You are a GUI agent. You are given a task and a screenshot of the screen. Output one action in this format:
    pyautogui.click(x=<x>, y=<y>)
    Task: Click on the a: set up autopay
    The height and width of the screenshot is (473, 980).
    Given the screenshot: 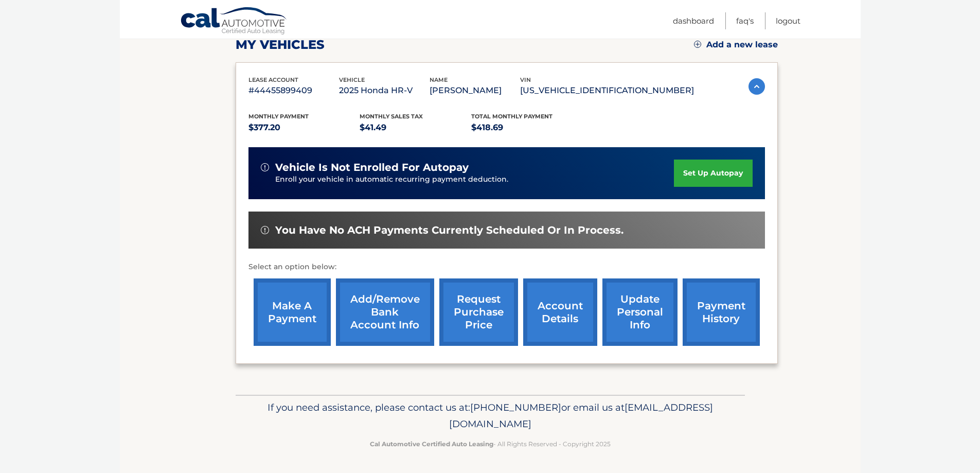 What is the action you would take?
    pyautogui.click(x=713, y=173)
    